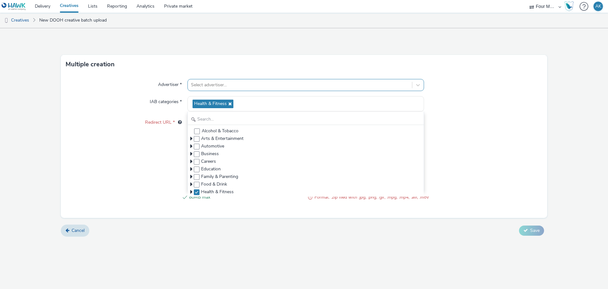  Describe the element at coordinates (220, 176) in the screenshot. I see `span: Family & Parenting` at that location.